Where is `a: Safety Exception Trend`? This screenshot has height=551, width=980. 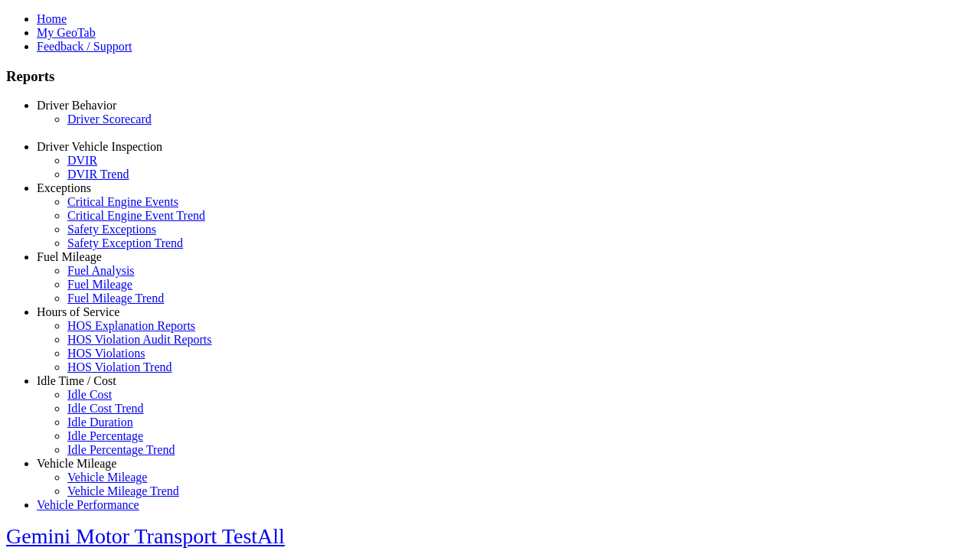
a: Safety Exception Trend is located at coordinates (125, 243).